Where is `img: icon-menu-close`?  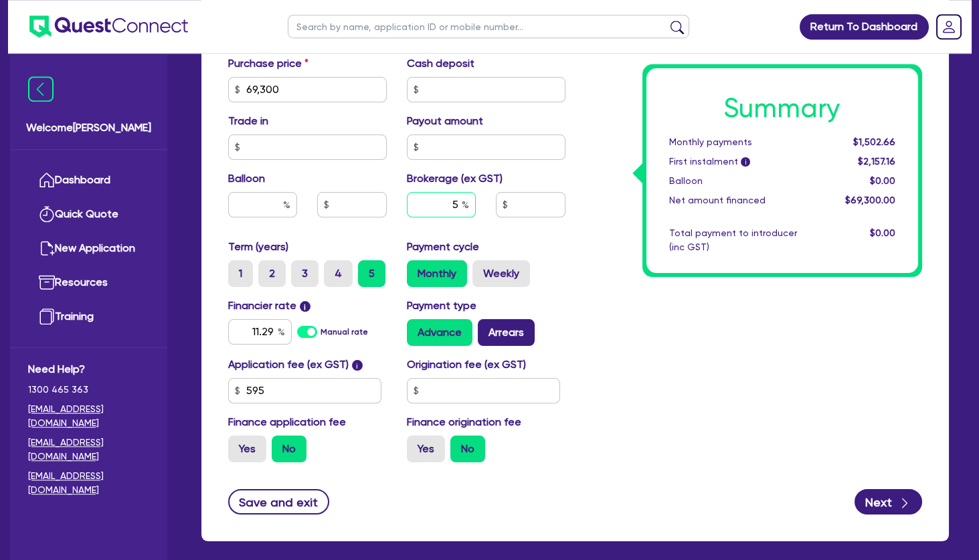
img: icon-menu-close is located at coordinates (41, 89).